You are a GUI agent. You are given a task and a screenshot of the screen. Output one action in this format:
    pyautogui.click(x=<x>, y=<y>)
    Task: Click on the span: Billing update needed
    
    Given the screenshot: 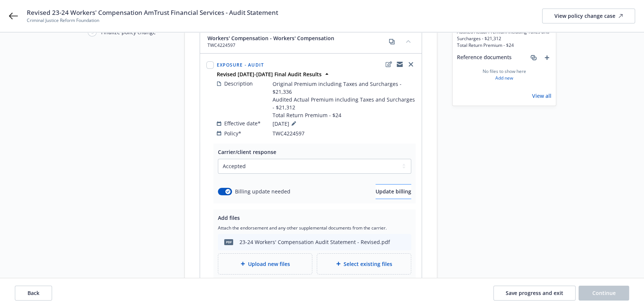 What is the action you would take?
    pyautogui.click(x=262, y=191)
    